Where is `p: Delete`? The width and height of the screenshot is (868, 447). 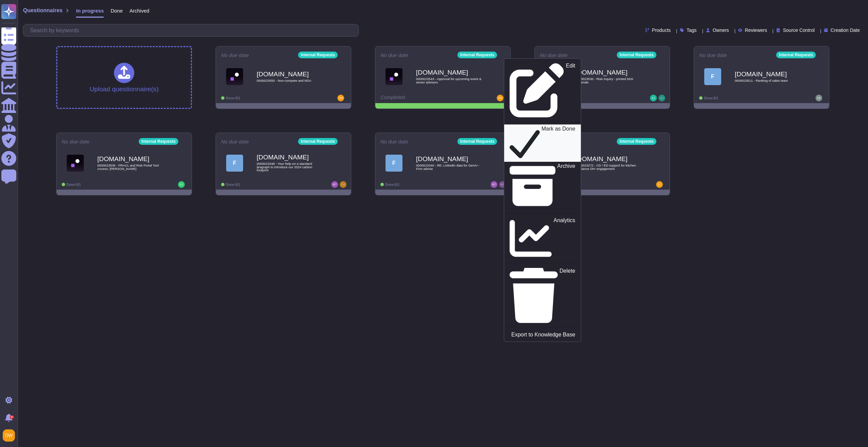
p: Delete is located at coordinates (567, 296).